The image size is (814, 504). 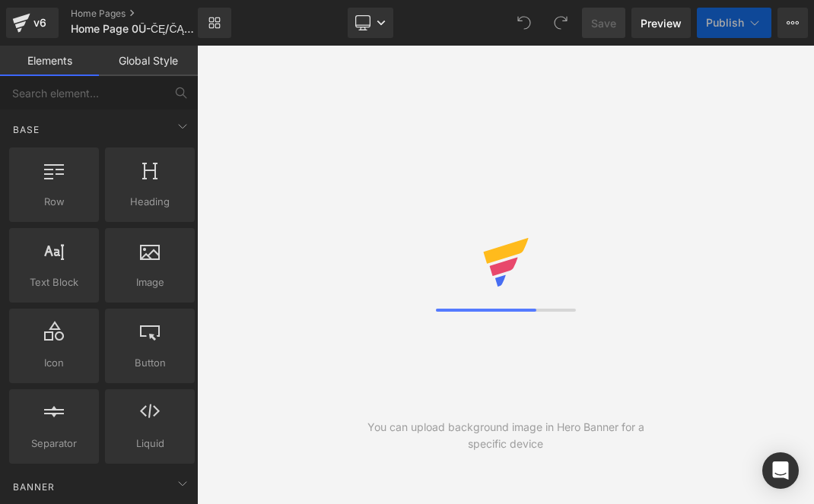 What do you see at coordinates (661, 23) in the screenshot?
I see `a: Preview` at bounding box center [661, 23].